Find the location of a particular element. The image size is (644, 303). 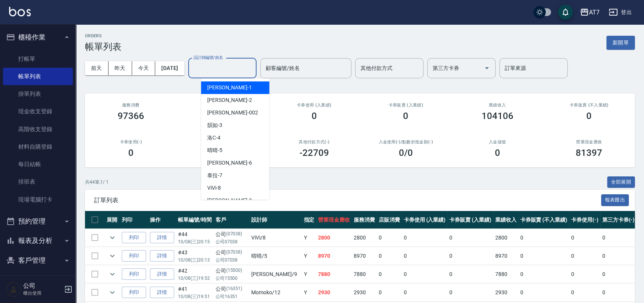

p: 公司15500 is located at coordinates (232, 278).